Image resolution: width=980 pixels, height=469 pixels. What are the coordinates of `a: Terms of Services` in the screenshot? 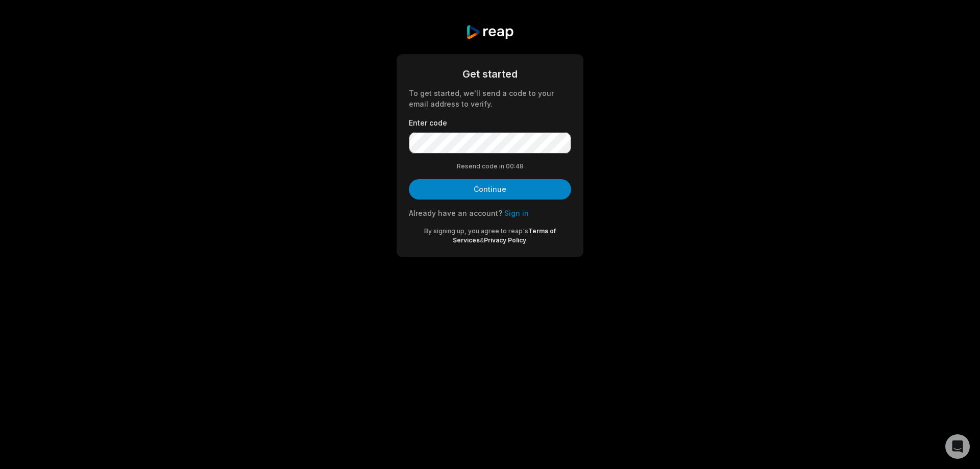 It's located at (504, 236).